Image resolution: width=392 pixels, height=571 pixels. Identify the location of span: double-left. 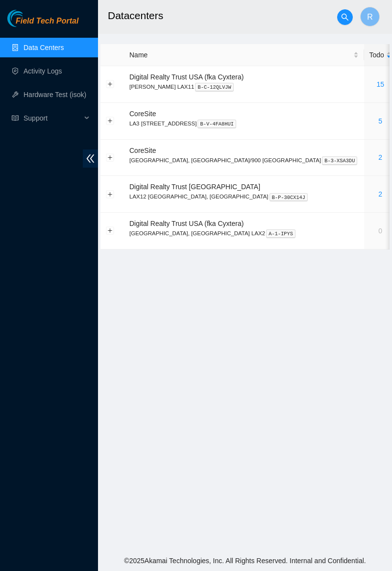
(90, 158).